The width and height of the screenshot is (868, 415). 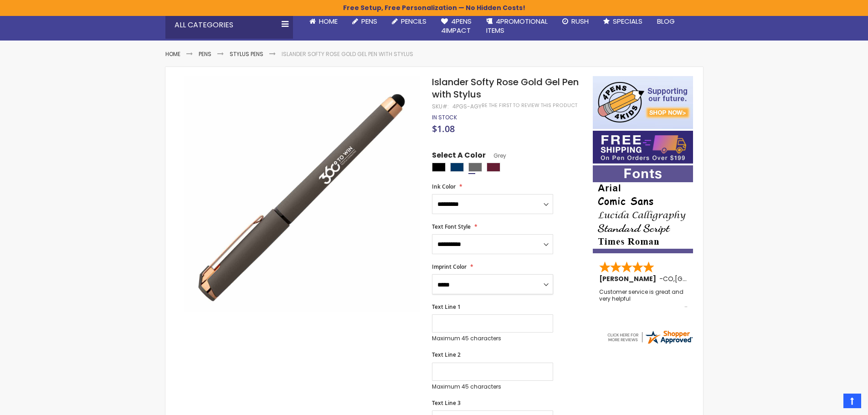 What do you see at coordinates (247, 54) in the screenshot?
I see `a: Stylus Pens` at bounding box center [247, 54].